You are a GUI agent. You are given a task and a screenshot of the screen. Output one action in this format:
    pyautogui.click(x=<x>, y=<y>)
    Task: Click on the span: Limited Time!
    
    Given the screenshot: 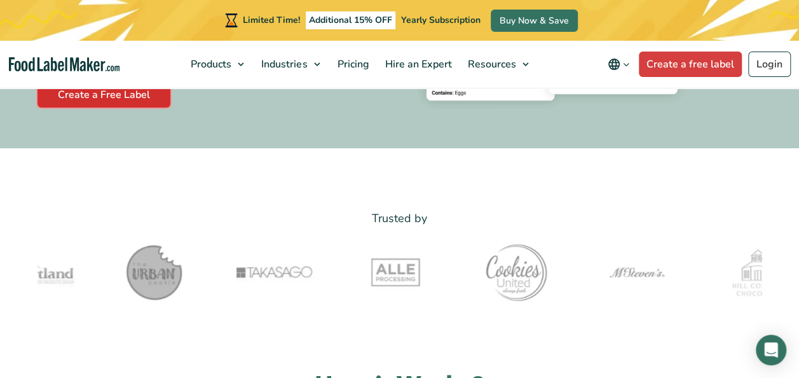 What is the action you would take?
    pyautogui.click(x=271, y=20)
    